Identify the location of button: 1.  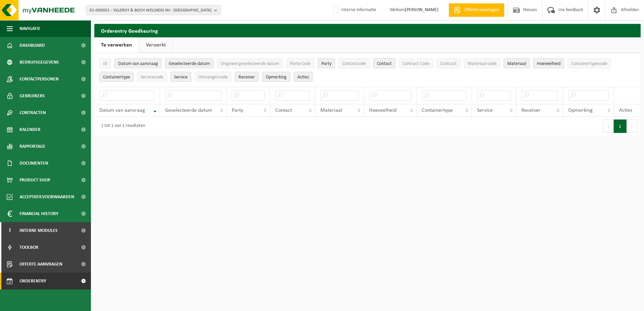
(620, 126).